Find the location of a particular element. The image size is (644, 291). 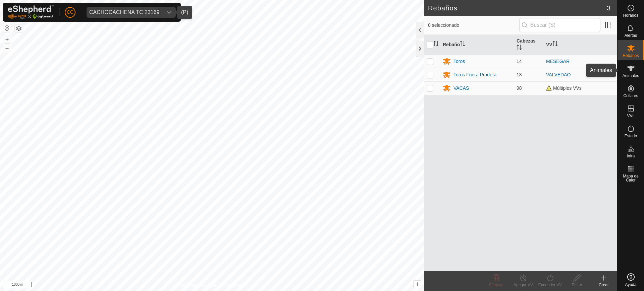

span: 13 is located at coordinates (519, 75).